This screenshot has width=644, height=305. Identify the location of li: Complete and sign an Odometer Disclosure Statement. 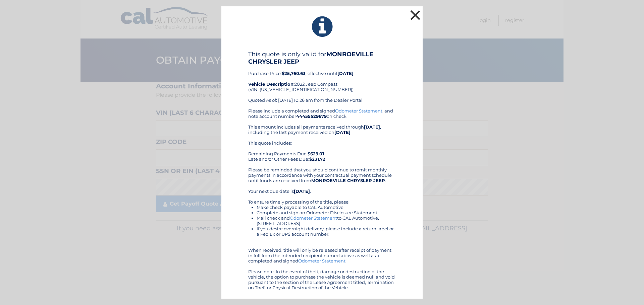
(326, 213).